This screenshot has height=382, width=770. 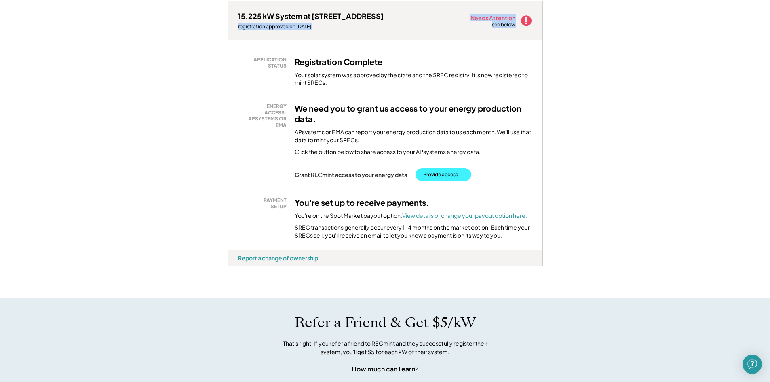 What do you see at coordinates (413, 79) in the screenshot?
I see `div: Your solar system was approved by the state and the SREC registry. It is now registered to mint S...` at bounding box center [413, 79].